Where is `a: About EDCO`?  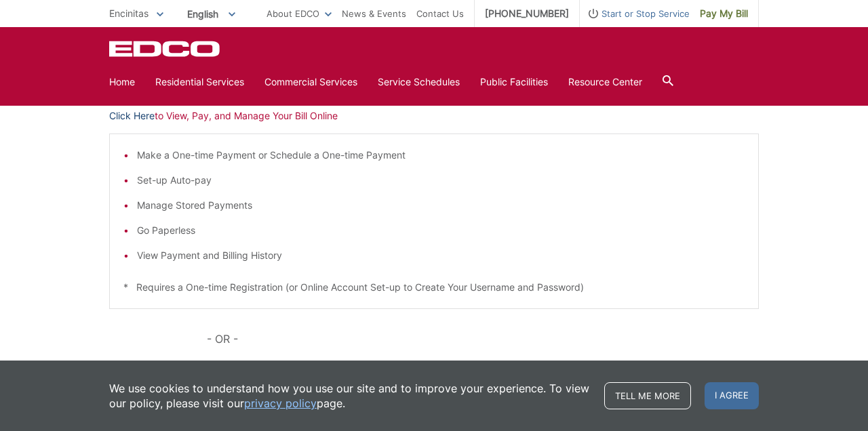
a: About EDCO is located at coordinates (299, 13).